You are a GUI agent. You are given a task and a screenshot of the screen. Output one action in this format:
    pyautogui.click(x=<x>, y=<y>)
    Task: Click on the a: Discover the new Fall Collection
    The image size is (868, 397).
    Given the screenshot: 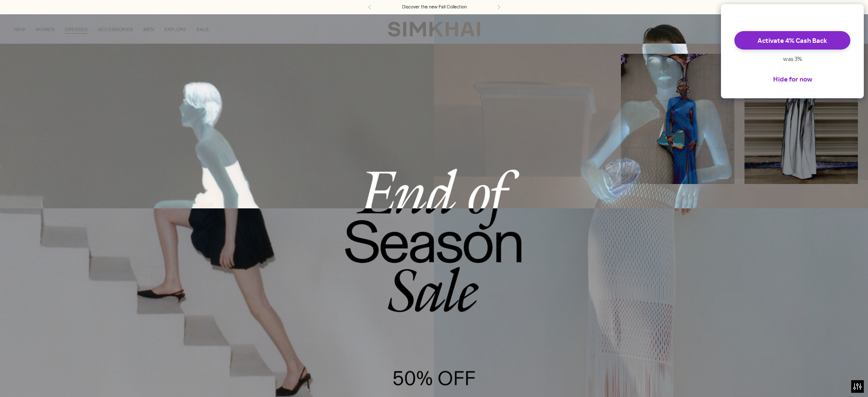 What is the action you would take?
    pyautogui.click(x=434, y=7)
    